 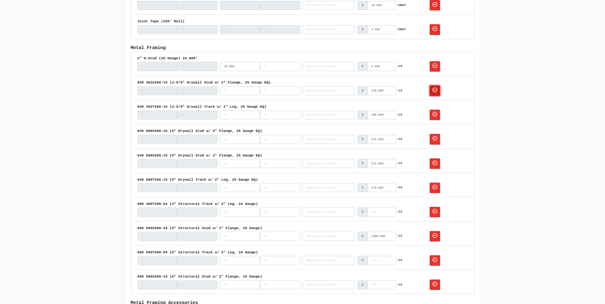 What do you see at coordinates (302, 277) in the screenshot?
I see `div: G90 600S200-43 (6" Structural Stud w/ 2" Flange, 18 Gauge)` at bounding box center [302, 277].